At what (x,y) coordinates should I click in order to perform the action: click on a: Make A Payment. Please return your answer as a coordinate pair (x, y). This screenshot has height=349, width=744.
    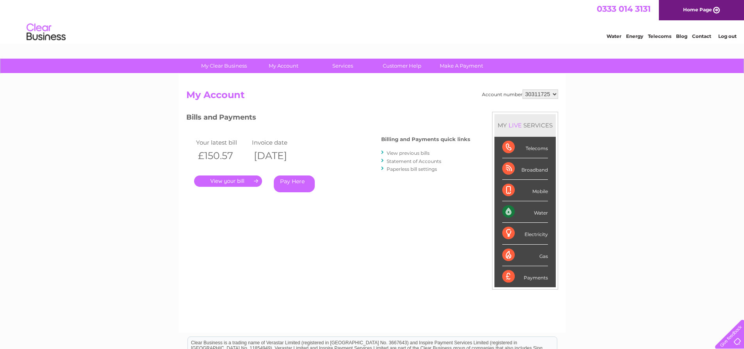
    Looking at the image, I should click on (461, 66).